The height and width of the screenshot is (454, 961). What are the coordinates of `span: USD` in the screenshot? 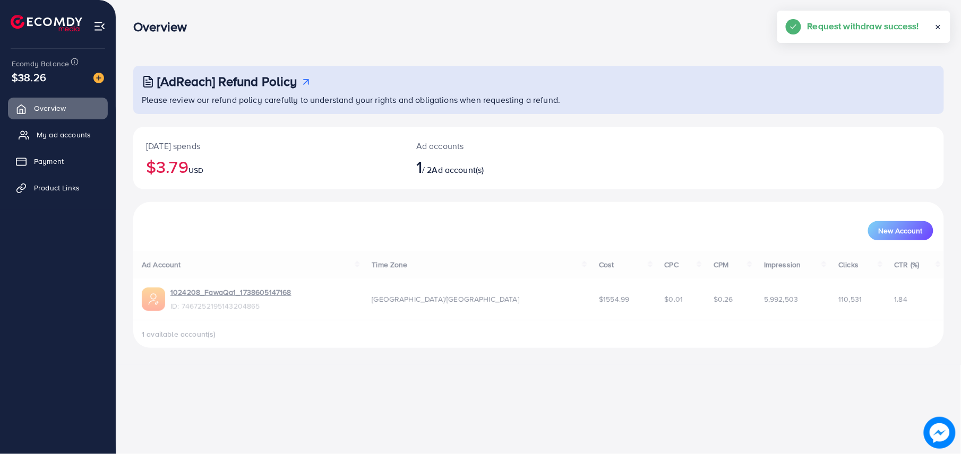 It's located at (196, 170).